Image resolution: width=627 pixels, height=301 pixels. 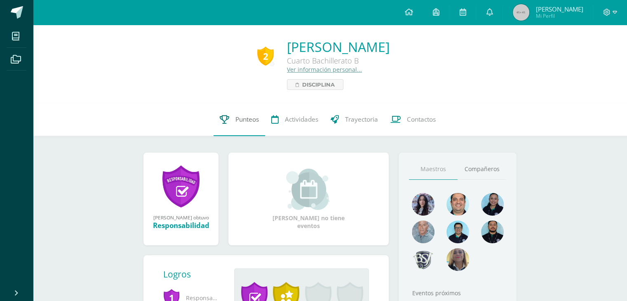 I want to click on img: 45x45, so click(x=521, y=12).